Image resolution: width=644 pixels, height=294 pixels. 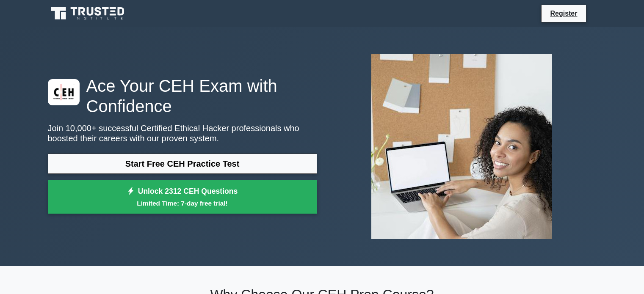 I want to click on a: Start Free CEH Practice Test, so click(x=183, y=164).